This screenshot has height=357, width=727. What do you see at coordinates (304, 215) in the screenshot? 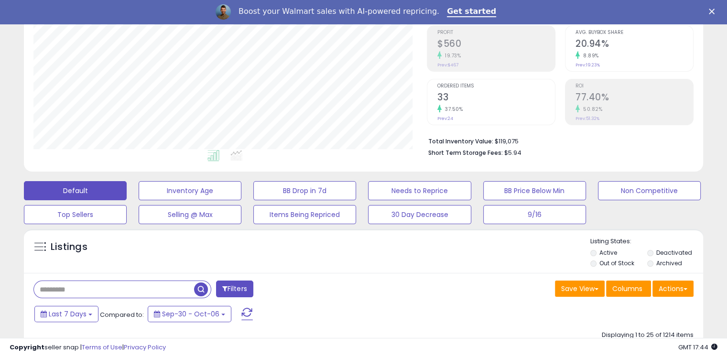
I see `button: Items Being Repriced` at bounding box center [304, 215].